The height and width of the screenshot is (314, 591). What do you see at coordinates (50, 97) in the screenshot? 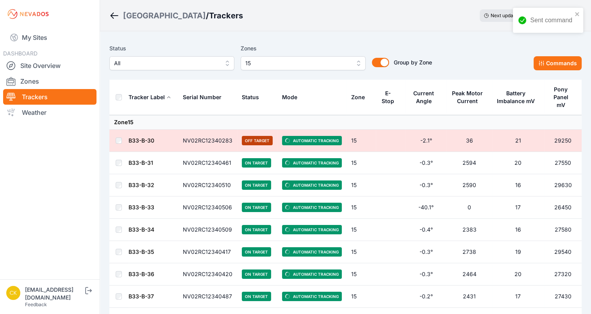
I see `a: Trackers` at bounding box center [50, 97].